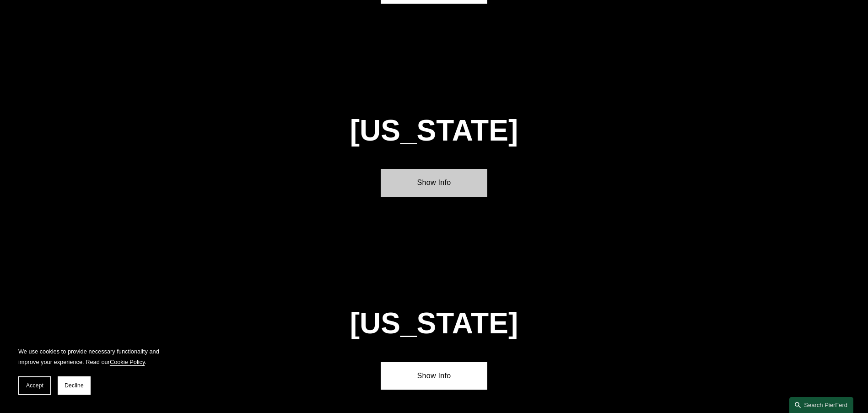 The image size is (868, 413). What do you see at coordinates (127, 362) in the screenshot?
I see `a: Cookie Policy` at bounding box center [127, 362].